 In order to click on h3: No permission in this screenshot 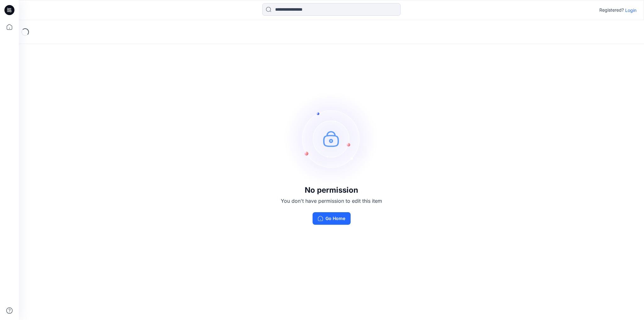, I will do `click(332, 190)`.